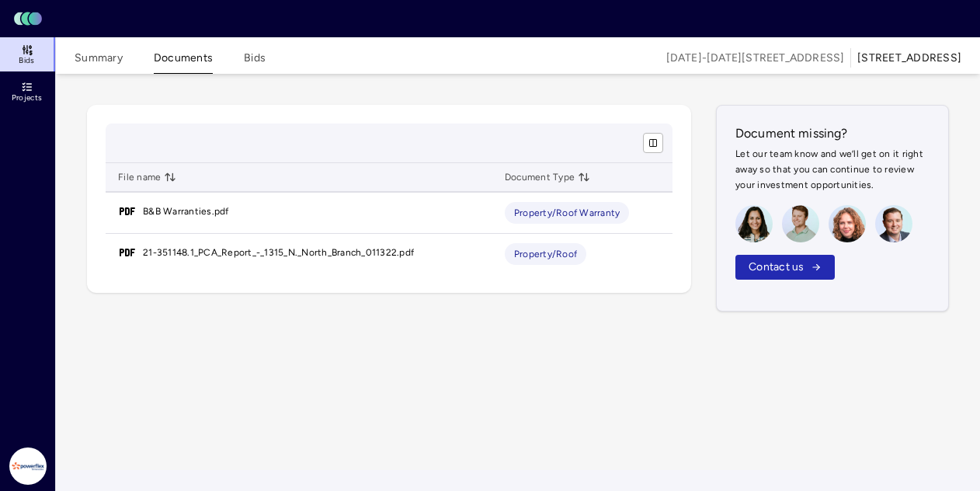  Describe the element at coordinates (567, 213) in the screenshot. I see `span: Property/Roof Warranty` at that location.